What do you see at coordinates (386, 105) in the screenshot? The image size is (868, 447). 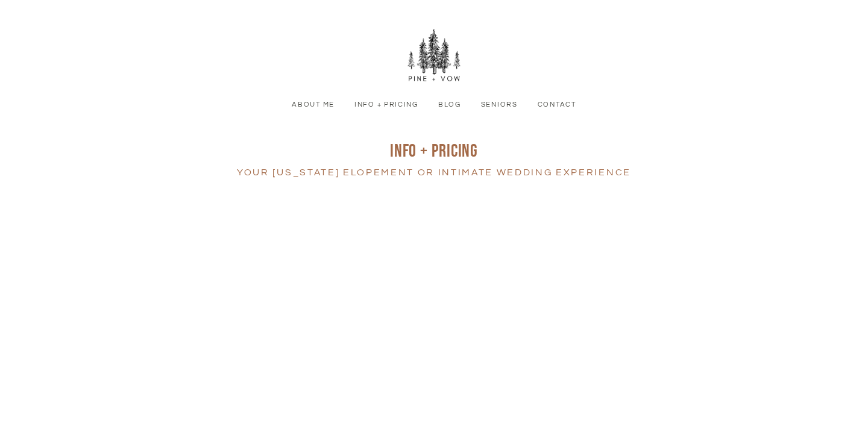 I see `a: Info + Pricing` at bounding box center [386, 105].